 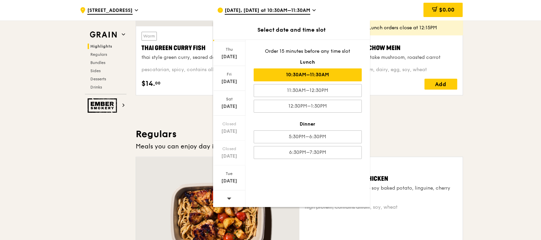 I want to click on div: Meals you can enjoy day in day out., so click(x=299, y=147).